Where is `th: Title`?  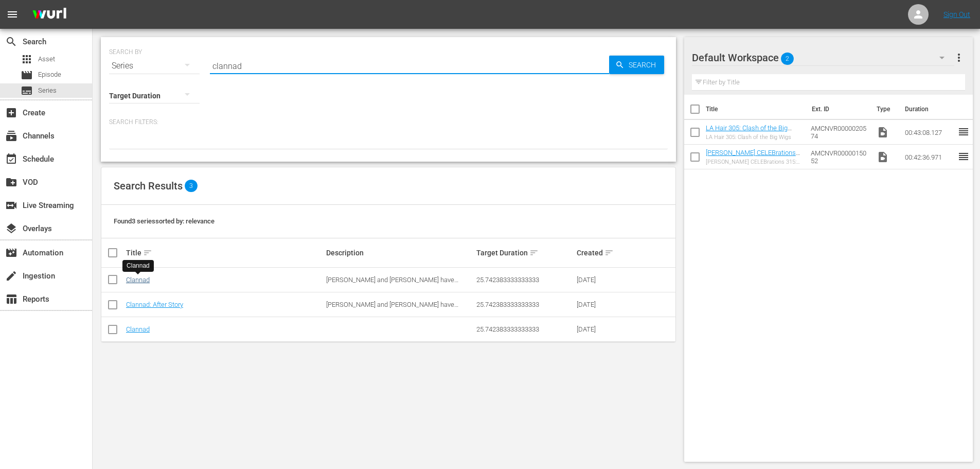 th: Title is located at coordinates (755, 109).